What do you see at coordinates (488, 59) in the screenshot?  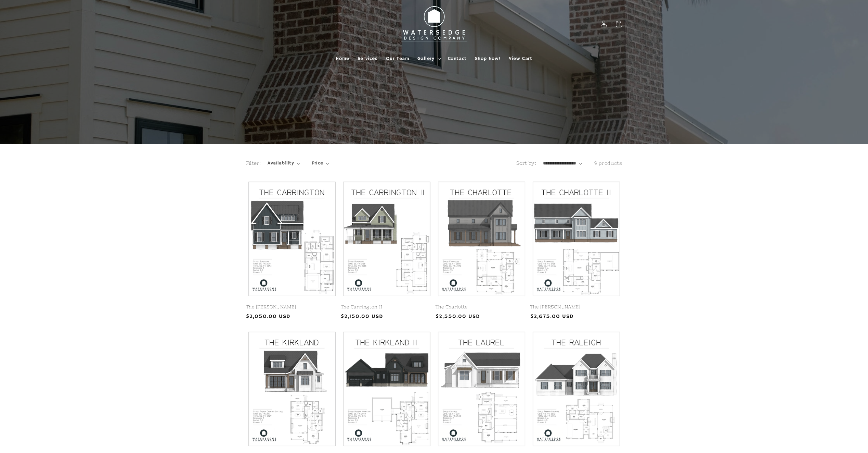 I see `a: Shop Now!` at bounding box center [488, 59].